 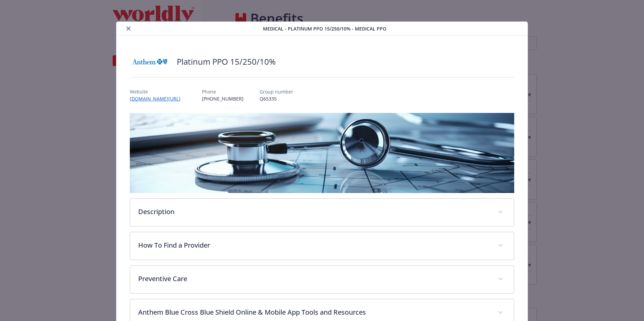 What do you see at coordinates (322, 279) in the screenshot?
I see `div: Preventive Care` at bounding box center [322, 279].